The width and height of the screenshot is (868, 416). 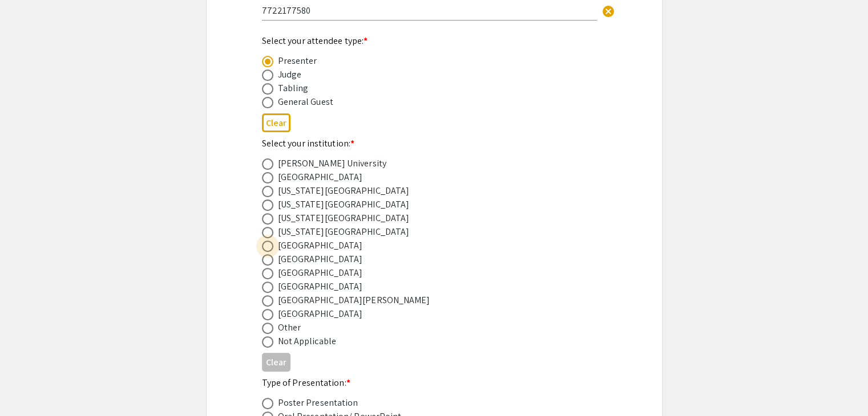 I want to click on div: Presenter, so click(x=298, y=61).